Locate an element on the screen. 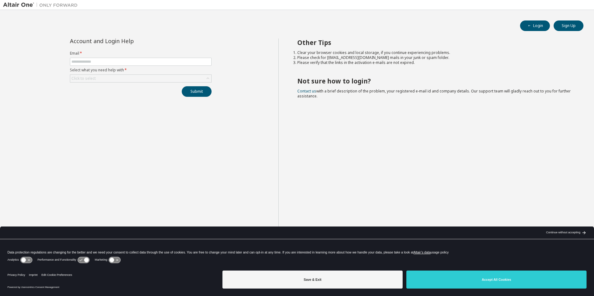 The width and height of the screenshot is (594, 296). h2: Not sure how to login? is located at coordinates (435, 81).